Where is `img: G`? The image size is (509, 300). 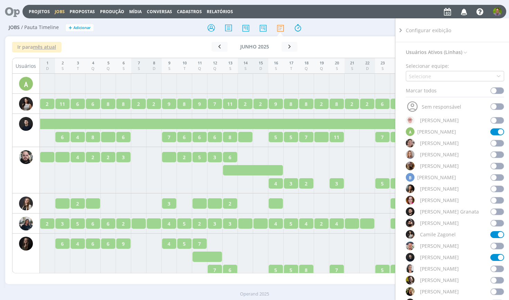 img: G is located at coordinates (26, 157).